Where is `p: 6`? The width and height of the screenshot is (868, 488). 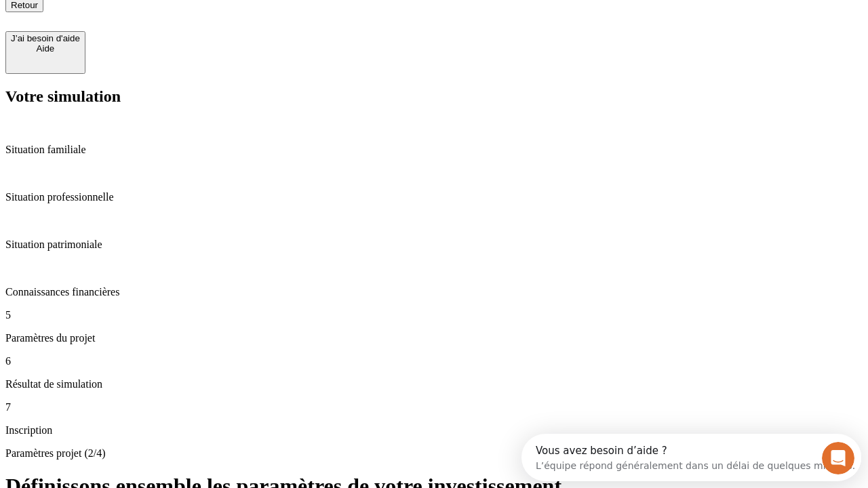
p: 6 is located at coordinates (434, 361).